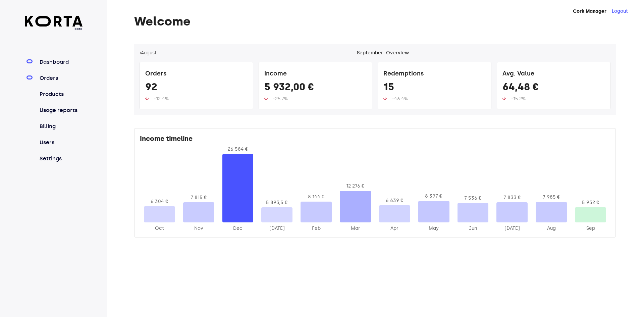 The height and width of the screenshot is (317, 644). I want to click on div: 2025-Jun, so click(473, 229).